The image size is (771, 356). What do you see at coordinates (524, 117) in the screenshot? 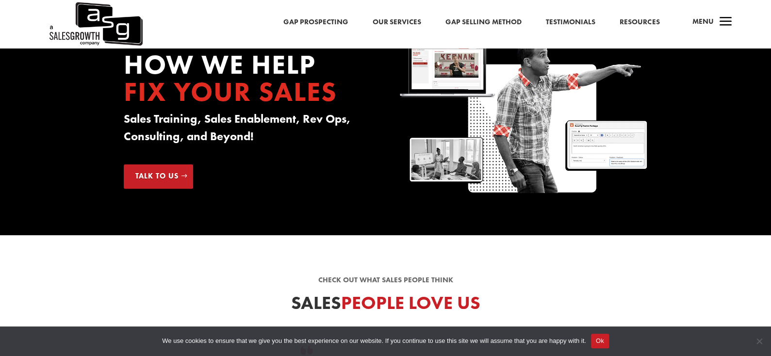
I see `img: Sales Growth Keenan` at bounding box center [524, 117].